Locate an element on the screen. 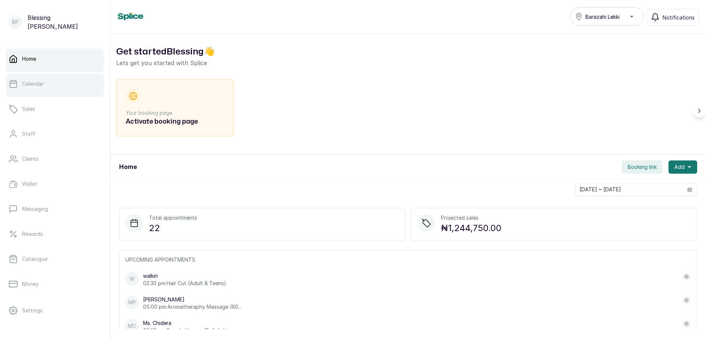 The width and height of the screenshot is (706, 340). p: 22 is located at coordinates (173, 228).